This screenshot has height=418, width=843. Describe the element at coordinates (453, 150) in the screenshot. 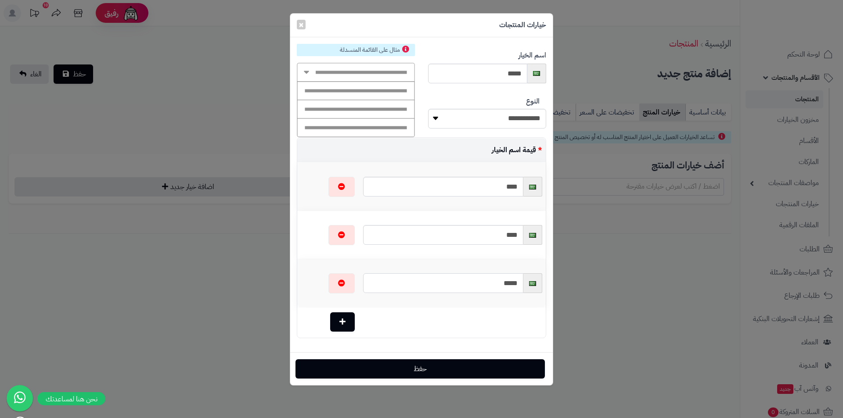

I see `td: قيمة اسم الخيار` at that location.